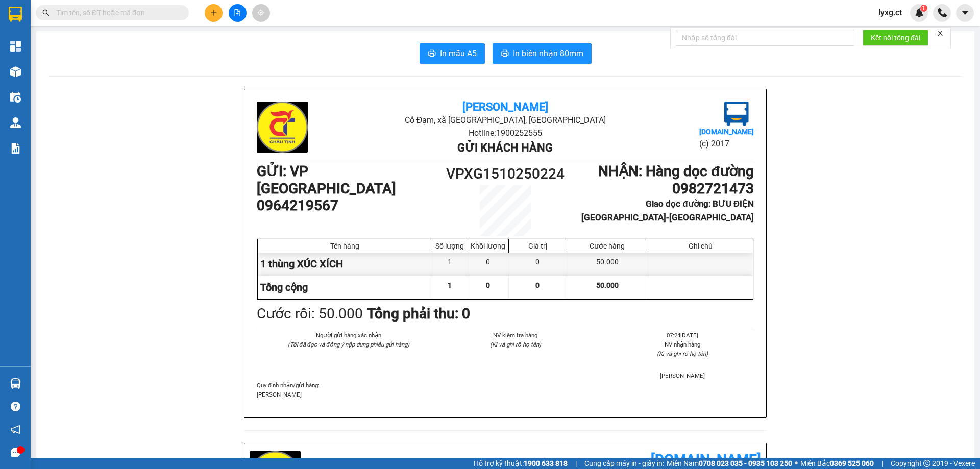 This screenshot has width=980, height=469. Describe the element at coordinates (15, 14) in the screenshot. I see `img: logo-vxr` at that location.